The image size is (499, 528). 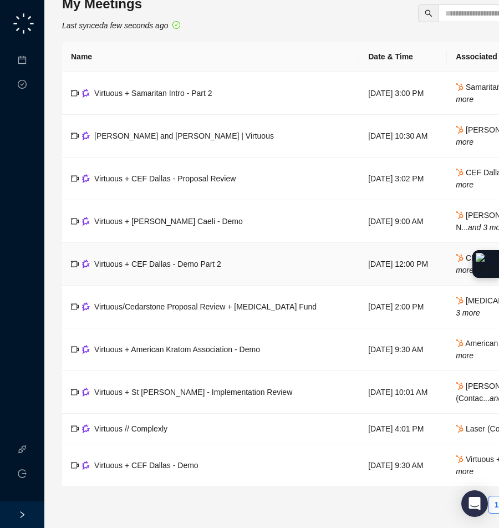 What do you see at coordinates (115, 26) in the screenshot?
I see `i: Last synced a few seconds ago` at bounding box center [115, 26].